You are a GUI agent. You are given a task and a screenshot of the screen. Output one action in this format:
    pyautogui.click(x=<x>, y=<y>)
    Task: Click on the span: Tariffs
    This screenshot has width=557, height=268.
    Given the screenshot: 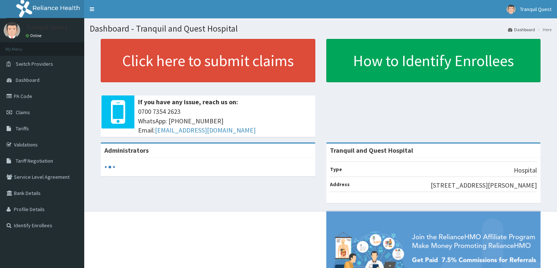 What is the action you would take?
    pyautogui.click(x=22, y=128)
    